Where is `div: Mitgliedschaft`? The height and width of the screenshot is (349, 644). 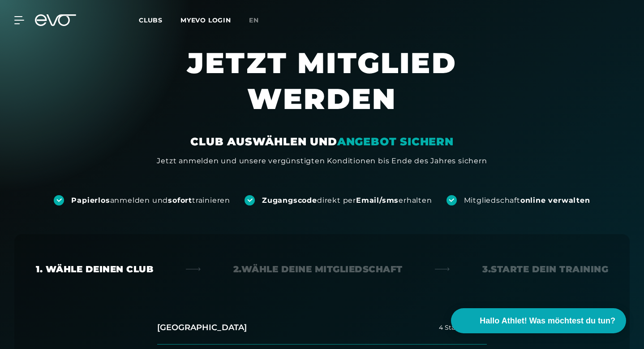
div: Mitgliedschaft is located at coordinates (527, 200).